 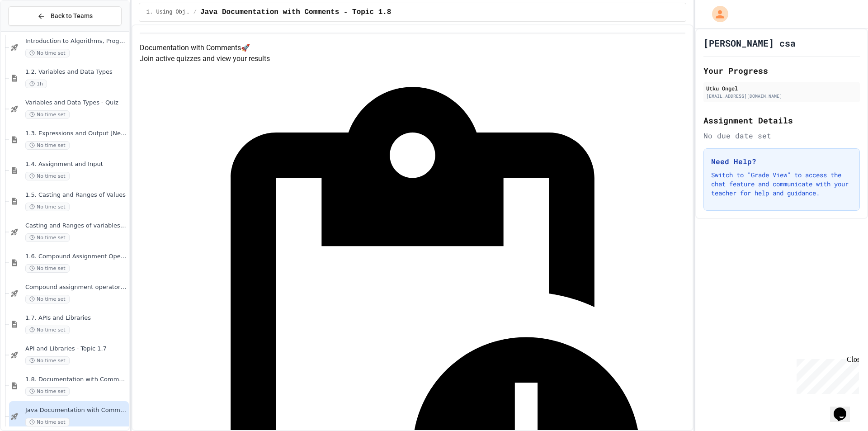 I want to click on div: No due date set, so click(x=782, y=136).